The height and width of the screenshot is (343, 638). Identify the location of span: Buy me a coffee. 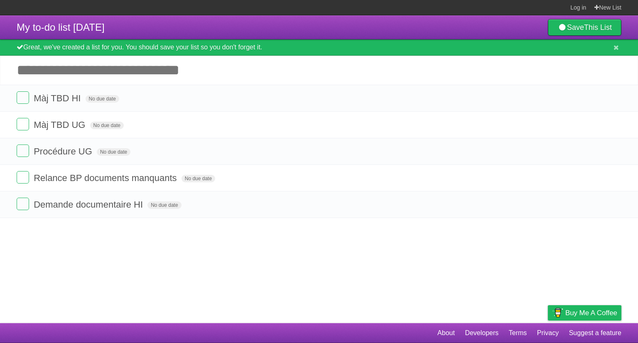
(591, 313).